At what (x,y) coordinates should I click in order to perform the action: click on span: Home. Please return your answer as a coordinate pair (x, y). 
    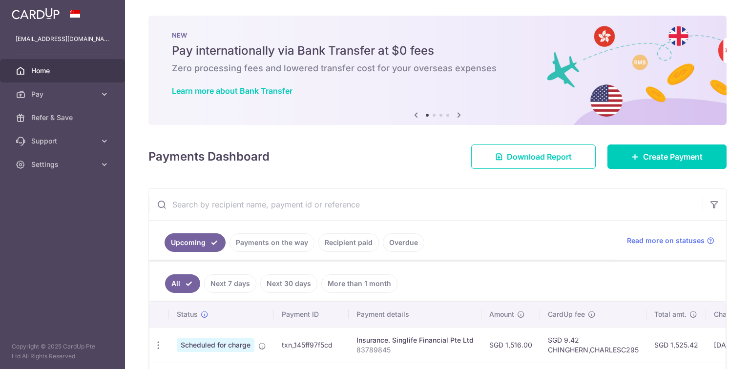
    Looking at the image, I should click on (64, 71).